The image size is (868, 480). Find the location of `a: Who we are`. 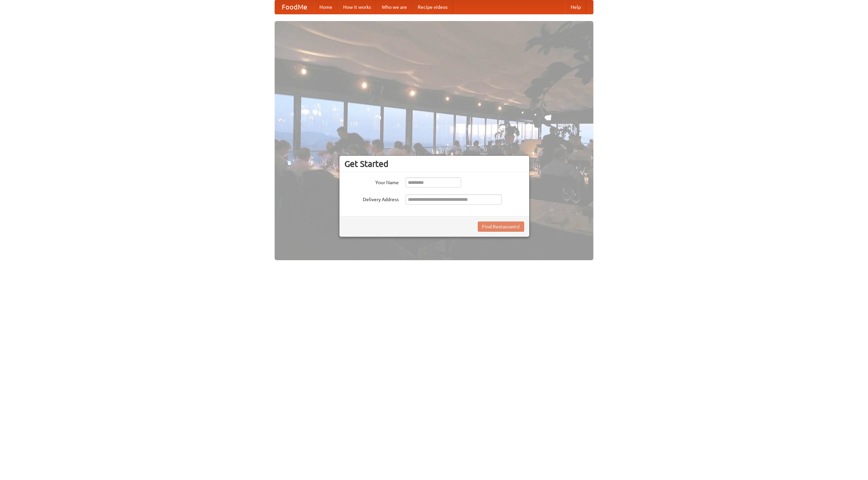

a: Who we are is located at coordinates (395, 7).